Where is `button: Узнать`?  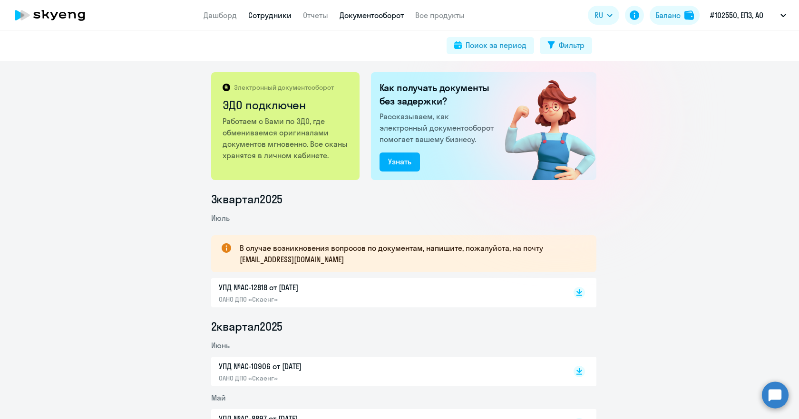 button: Узнать is located at coordinates (399, 162).